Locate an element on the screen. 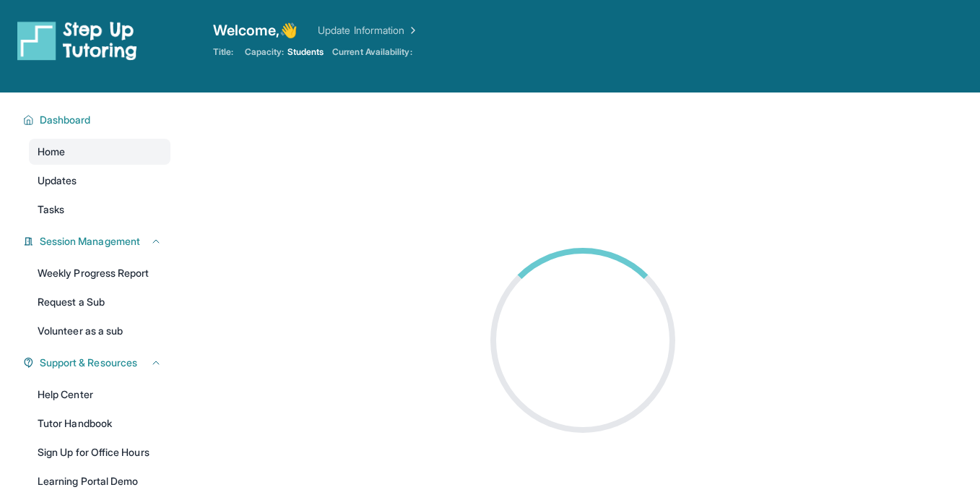 This screenshot has height=495, width=980. span: Title: is located at coordinates (223, 52).